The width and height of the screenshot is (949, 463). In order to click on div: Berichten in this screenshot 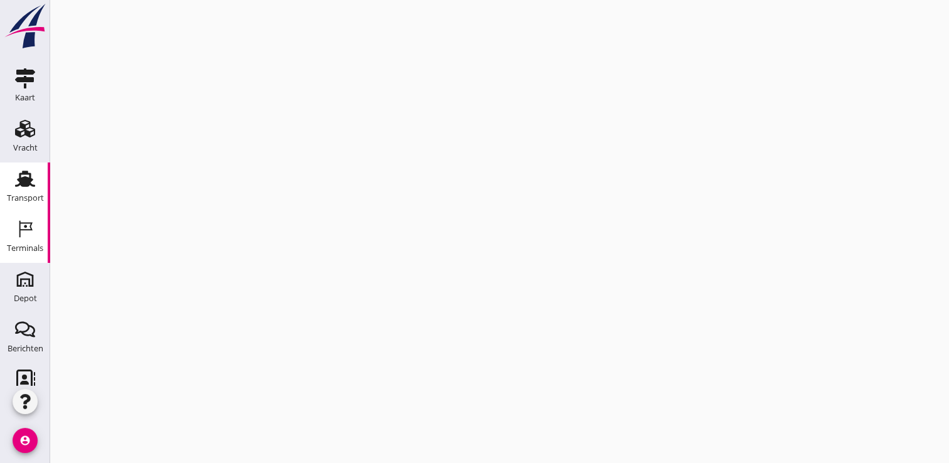, I will do `click(25, 348)`.